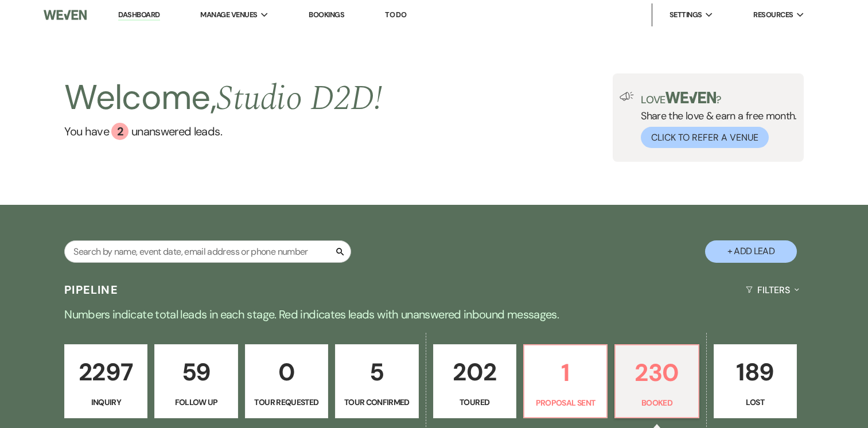  I want to click on p: 0, so click(286, 372).